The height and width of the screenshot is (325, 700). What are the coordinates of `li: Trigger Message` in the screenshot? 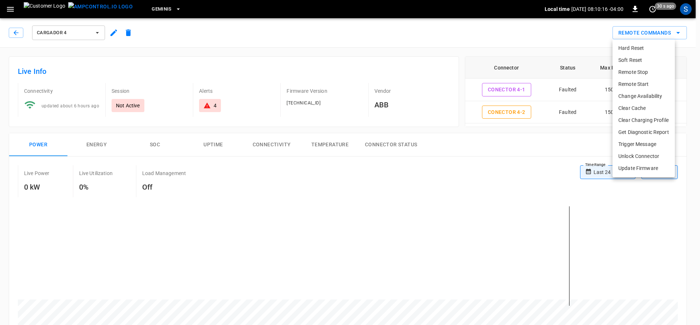 It's located at (643, 144).